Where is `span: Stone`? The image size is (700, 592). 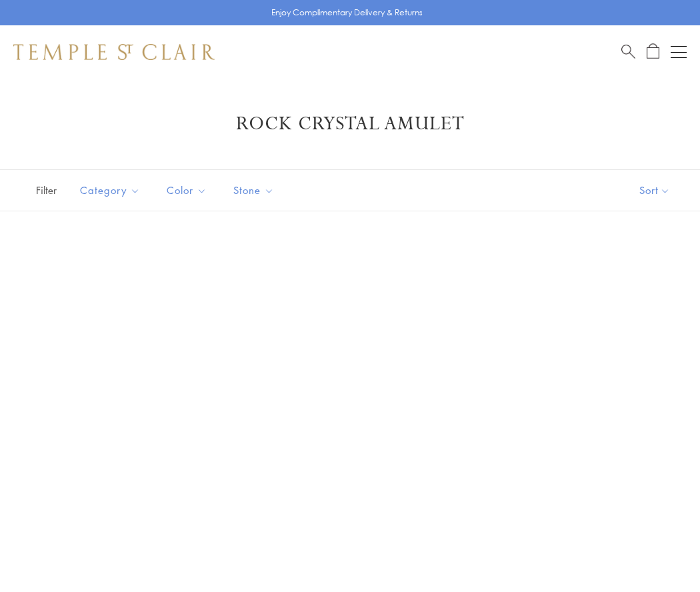
span: Stone is located at coordinates (255, 190).